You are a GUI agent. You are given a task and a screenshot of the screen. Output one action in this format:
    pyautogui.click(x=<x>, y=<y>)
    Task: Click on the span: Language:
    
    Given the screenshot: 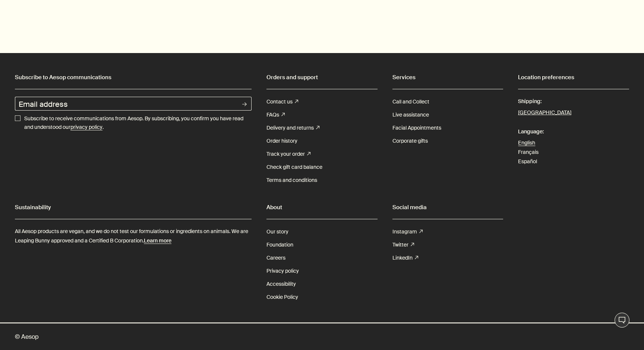 What is the action you would take?
    pyautogui.click(x=574, y=131)
    